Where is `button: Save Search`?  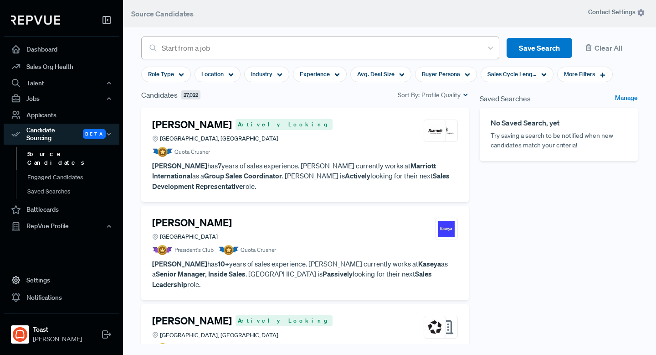 button: Save Search is located at coordinates (540, 48).